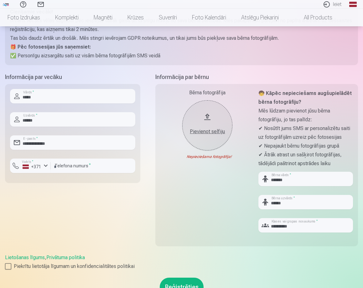 Image resolution: width=363 pixels, height=288 pixels. What do you see at coordinates (313, 18) in the screenshot?
I see `a: All products` at bounding box center [313, 18].